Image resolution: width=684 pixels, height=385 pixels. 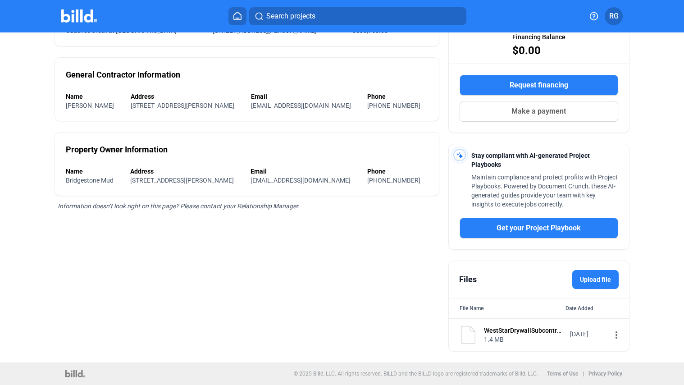 I want to click on span: RG, so click(x=614, y=16).